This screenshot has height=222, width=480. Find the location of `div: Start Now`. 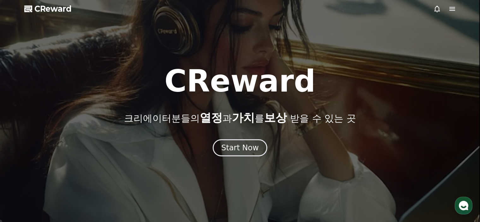

div: Start Now is located at coordinates (240, 148).